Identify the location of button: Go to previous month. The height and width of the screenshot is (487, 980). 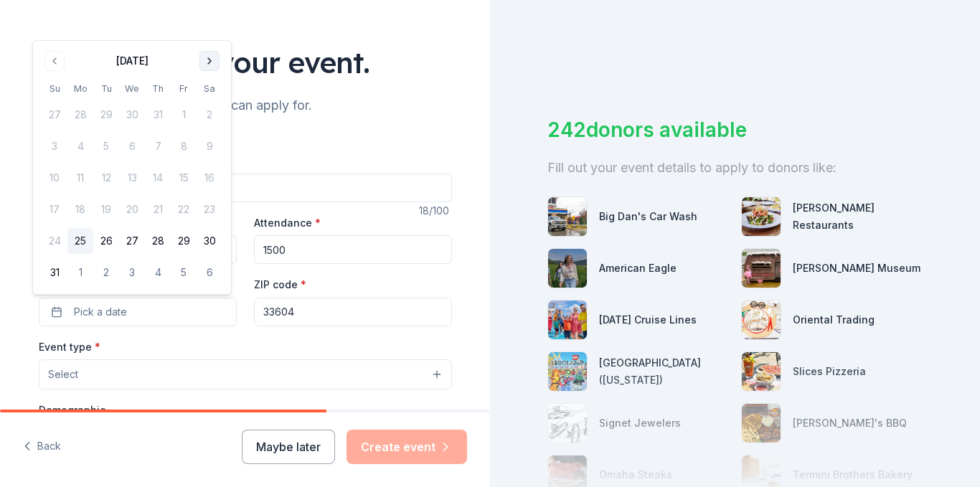
(55, 61).